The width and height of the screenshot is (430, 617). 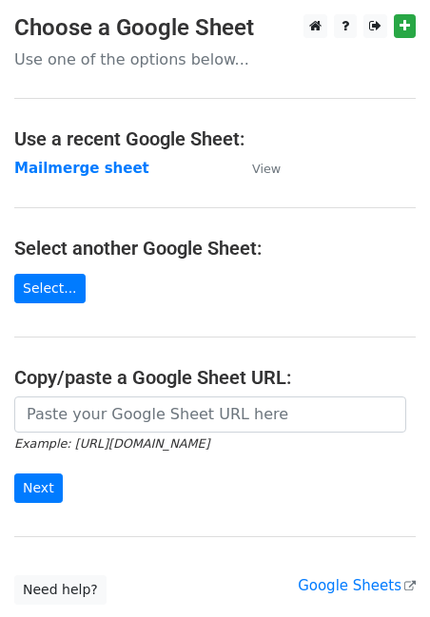 I want to click on div: Chat Widget, so click(x=382, y=572).